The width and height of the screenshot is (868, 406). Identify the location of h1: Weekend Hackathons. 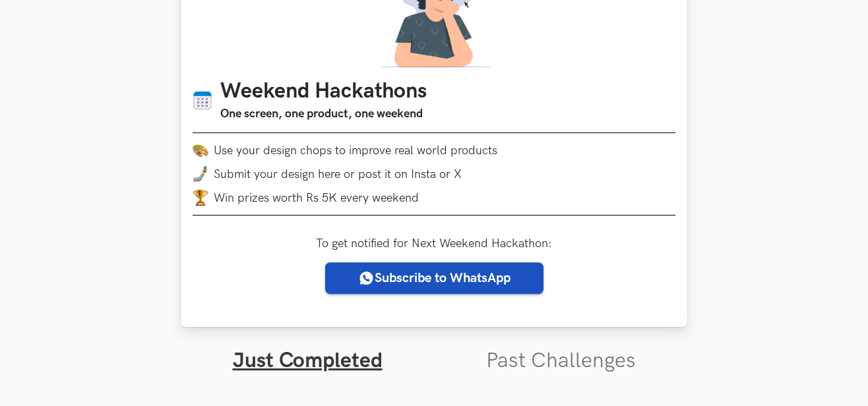
(323, 92).